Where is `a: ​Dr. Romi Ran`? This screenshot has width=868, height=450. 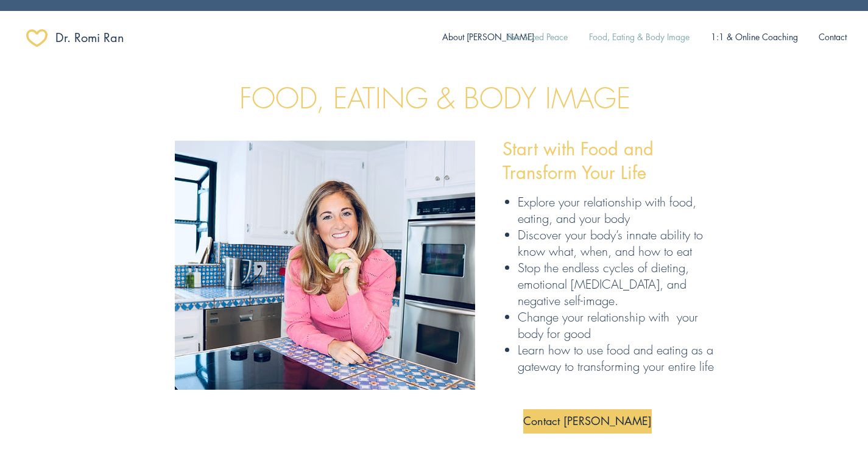
a: ​Dr. Romi Ran is located at coordinates (99, 38).